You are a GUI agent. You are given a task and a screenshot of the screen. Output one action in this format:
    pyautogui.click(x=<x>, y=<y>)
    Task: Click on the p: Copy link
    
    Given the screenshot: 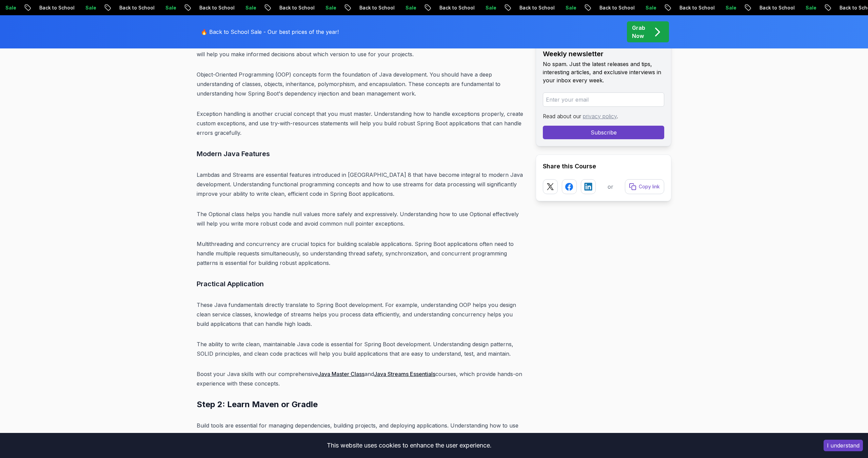 What is the action you would take?
    pyautogui.click(x=650, y=187)
    